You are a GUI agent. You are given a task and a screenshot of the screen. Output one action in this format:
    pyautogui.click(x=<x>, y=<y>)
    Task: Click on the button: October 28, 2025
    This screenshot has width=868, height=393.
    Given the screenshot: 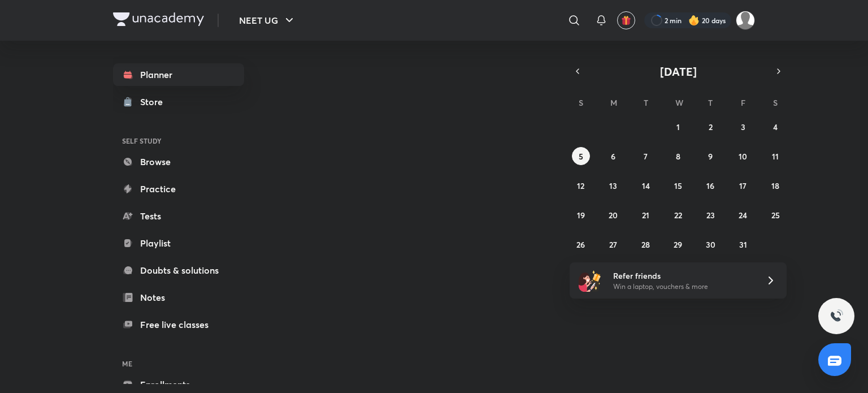 What is the action you would take?
    pyautogui.click(x=646, y=244)
    